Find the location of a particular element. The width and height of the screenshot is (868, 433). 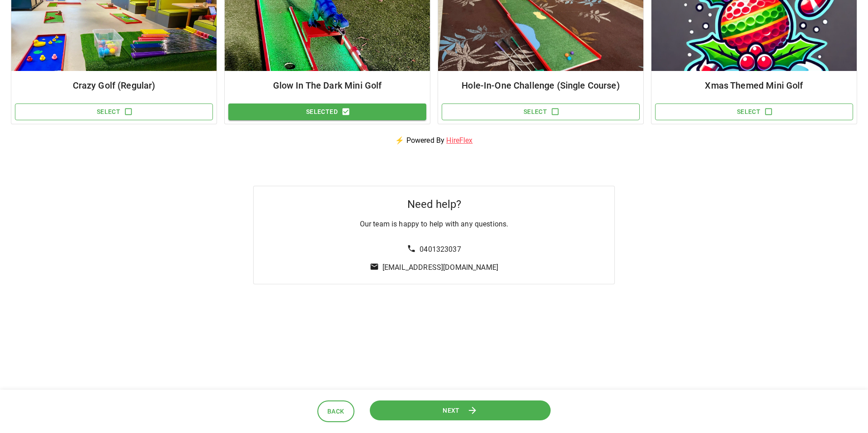

button: Selected is located at coordinates (327, 111).